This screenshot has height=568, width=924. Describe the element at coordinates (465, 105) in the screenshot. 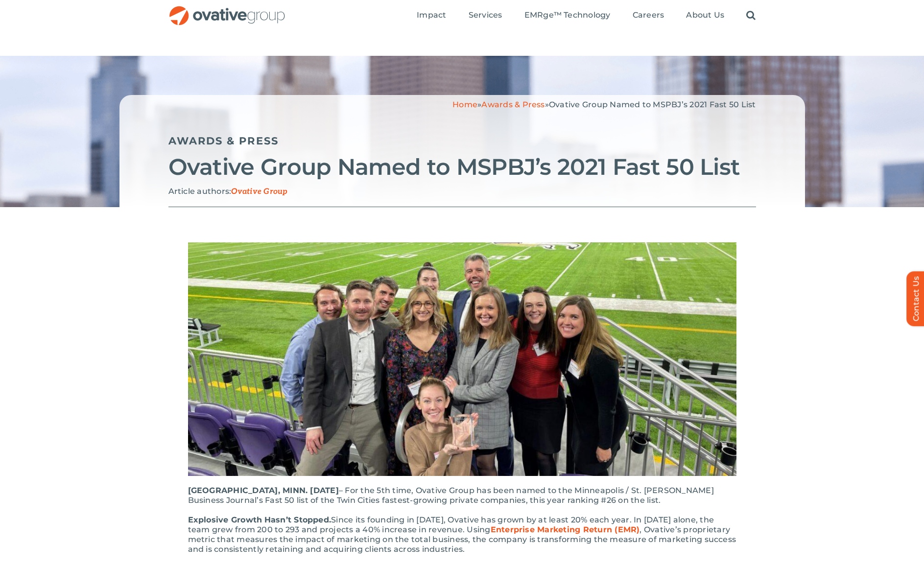

I see `a: Home` at that location.